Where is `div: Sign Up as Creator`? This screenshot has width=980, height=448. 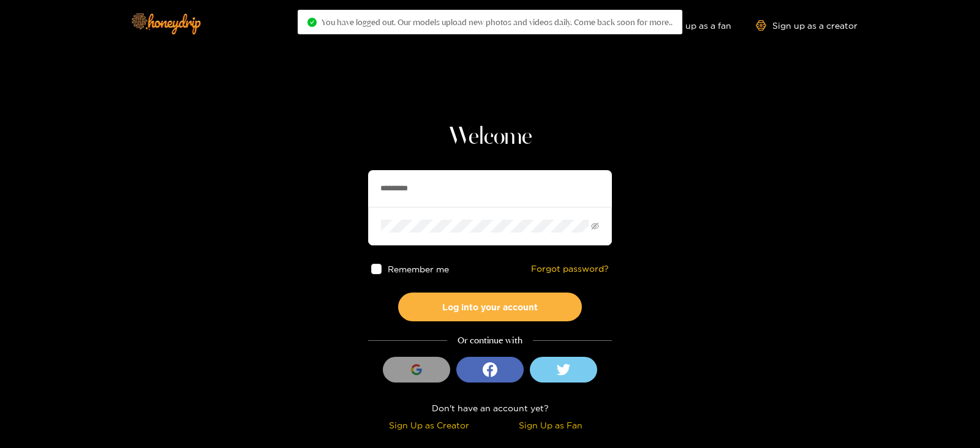
div: Sign Up as Creator is located at coordinates (428, 425).